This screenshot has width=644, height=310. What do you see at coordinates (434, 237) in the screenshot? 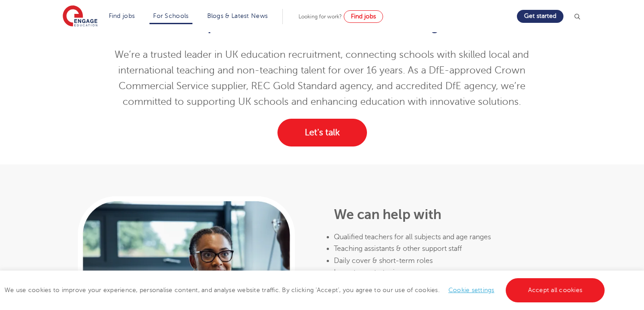
I see `li: Qualified teachers for all subjects and age ranges` at bounding box center [434, 237].